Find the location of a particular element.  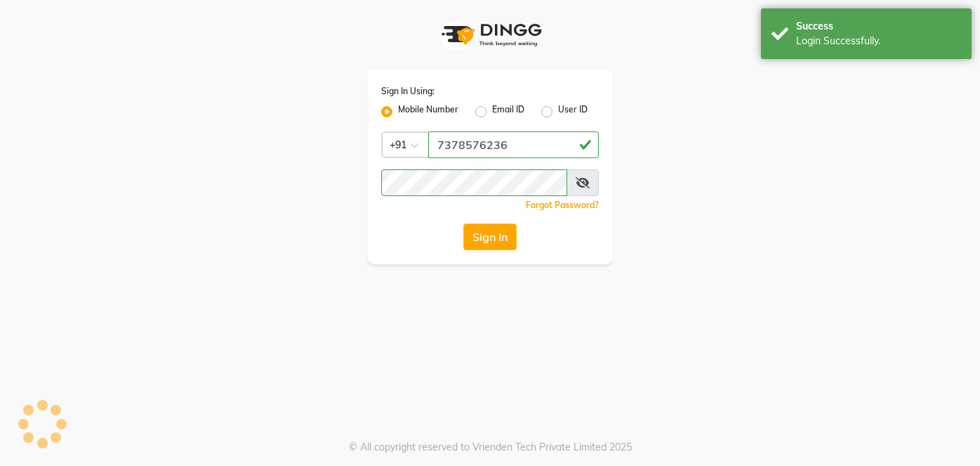

label: User ID is located at coordinates (573, 112).